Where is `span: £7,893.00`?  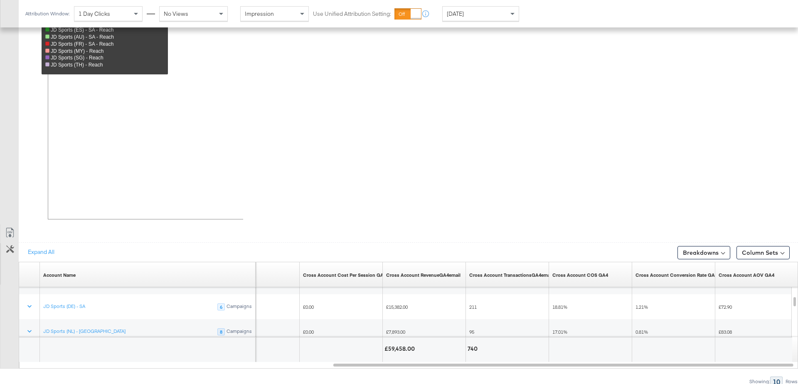
span: £7,893.00 is located at coordinates (396, 332).